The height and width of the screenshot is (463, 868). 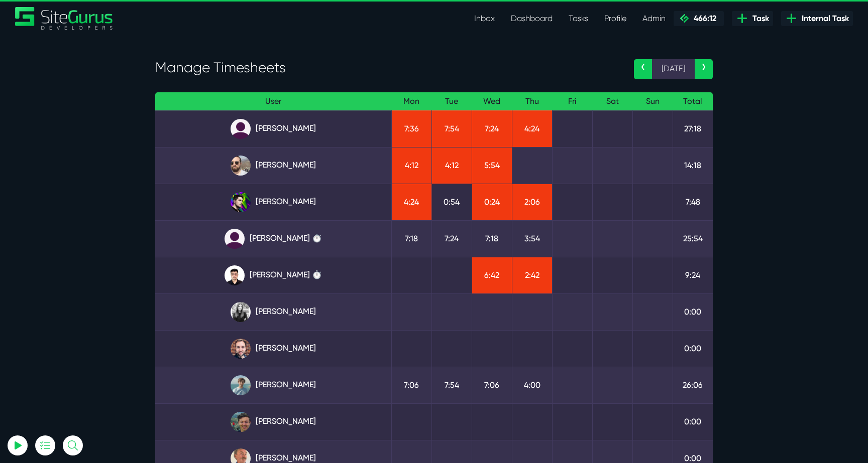 What do you see at coordinates (484, 19) in the screenshot?
I see `a: Inbox` at bounding box center [484, 19].